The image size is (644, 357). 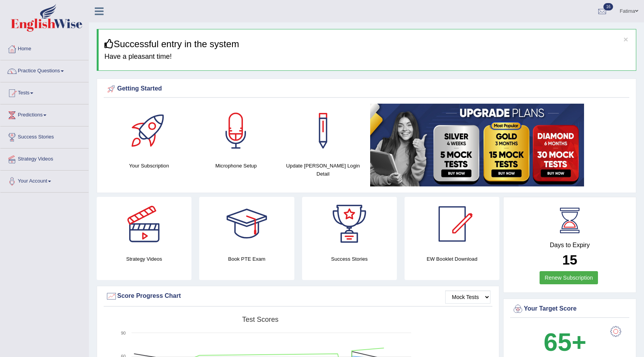 I want to click on div: Getting Started, so click(x=366, y=89).